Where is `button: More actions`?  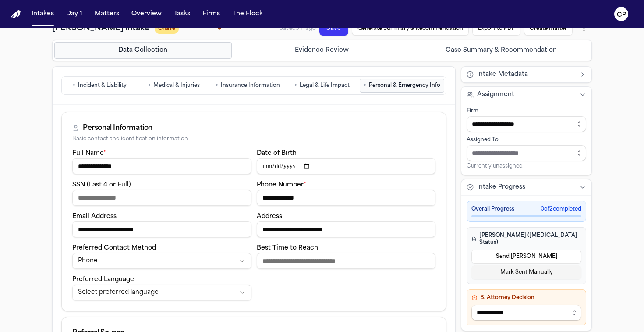
button: More actions is located at coordinates (584, 28).